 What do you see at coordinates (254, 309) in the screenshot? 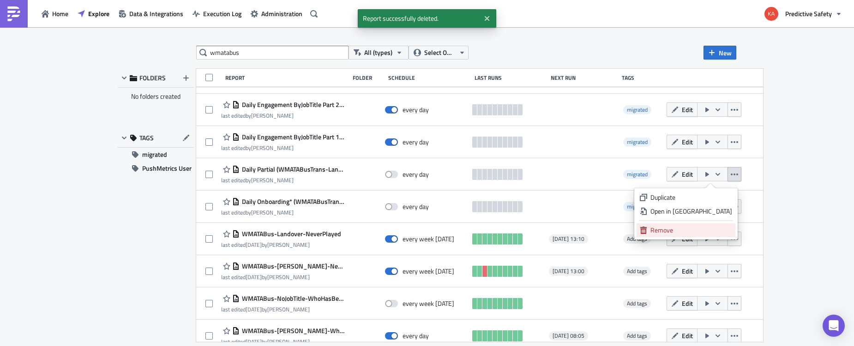
I see `time: 2025-07-10T21:11:25Z` at bounding box center [254, 309].